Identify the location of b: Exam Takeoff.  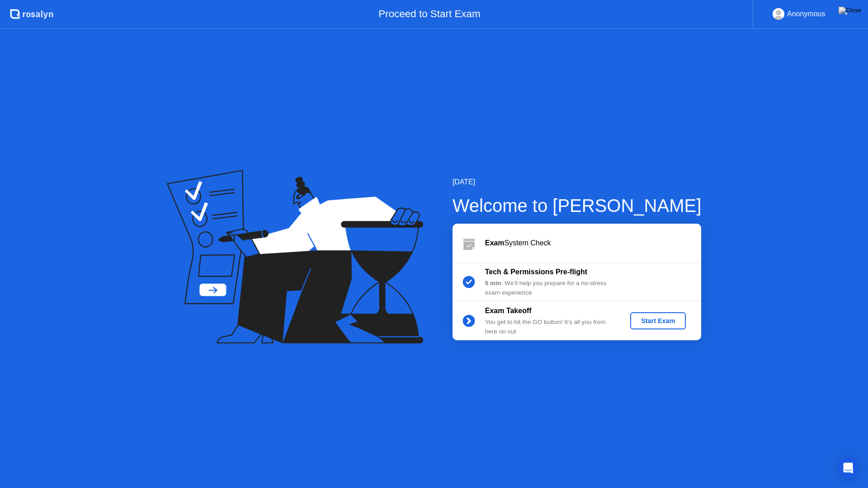
(508, 310).